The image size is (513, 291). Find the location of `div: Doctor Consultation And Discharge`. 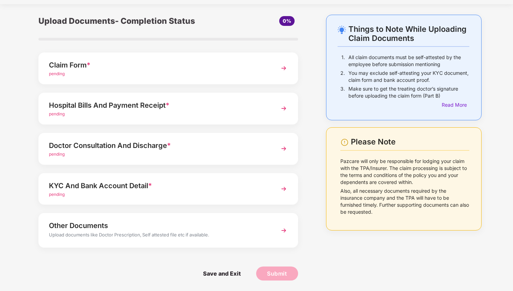

div: Doctor Consultation And Discharge is located at coordinates (158, 145).